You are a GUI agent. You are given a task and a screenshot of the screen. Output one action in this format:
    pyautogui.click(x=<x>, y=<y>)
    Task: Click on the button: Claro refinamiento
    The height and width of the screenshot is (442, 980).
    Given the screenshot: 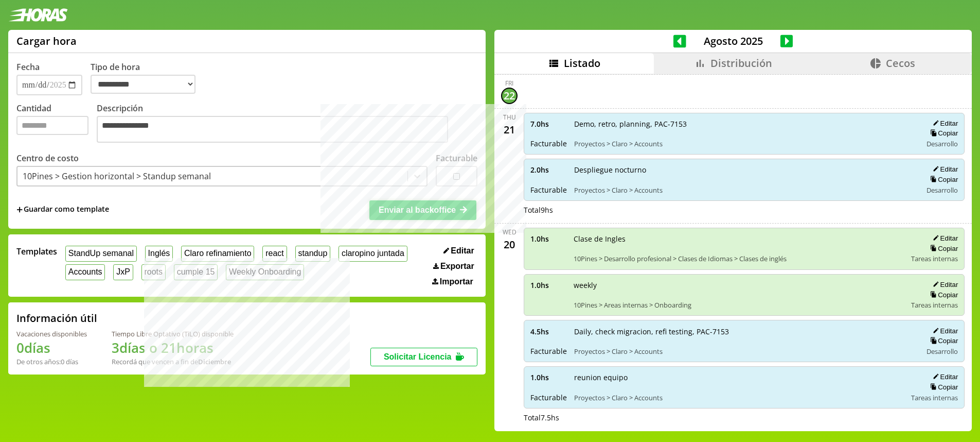 What is the action you would take?
    pyautogui.click(x=218, y=254)
    